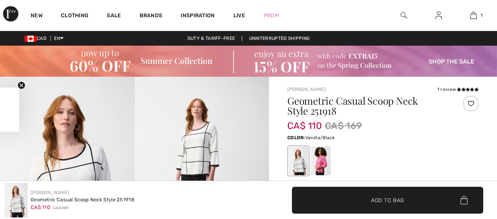 The image size is (497, 219). I want to click on img: My Info, so click(439, 15).